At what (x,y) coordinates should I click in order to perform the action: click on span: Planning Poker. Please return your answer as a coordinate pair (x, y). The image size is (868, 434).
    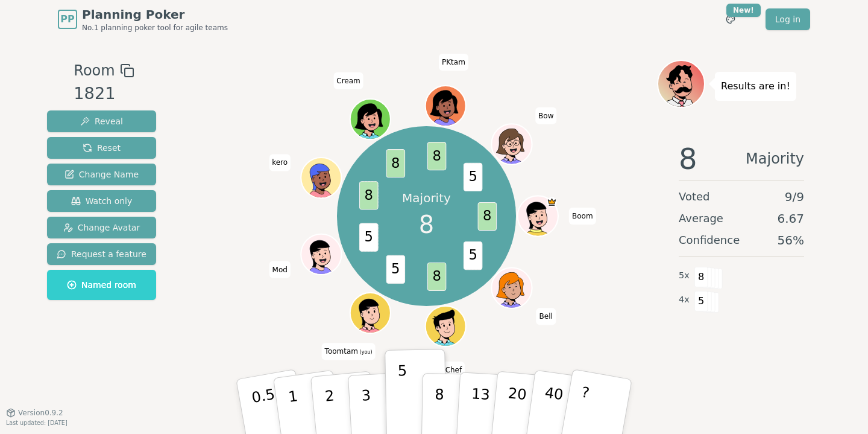
    Looking at the image, I should click on (155, 14).